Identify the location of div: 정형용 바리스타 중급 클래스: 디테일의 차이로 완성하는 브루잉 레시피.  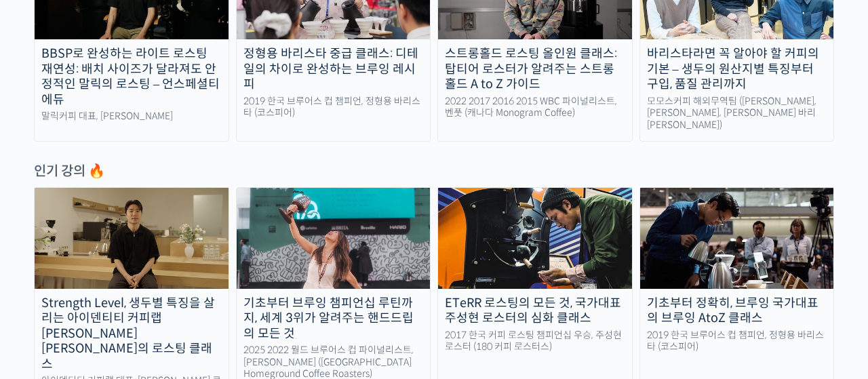
(334, 69).